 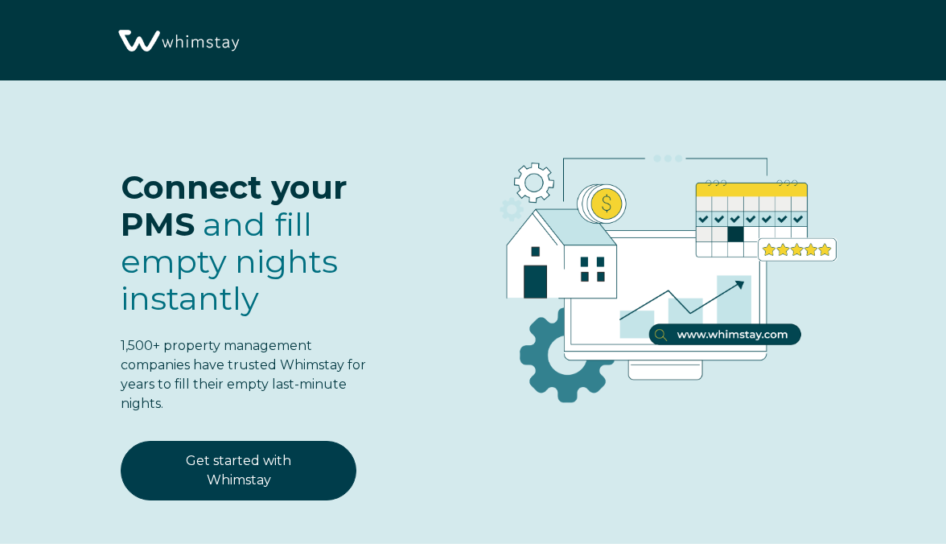 What do you see at coordinates (234, 205) in the screenshot?
I see `span: Connect your PMS` at bounding box center [234, 205].